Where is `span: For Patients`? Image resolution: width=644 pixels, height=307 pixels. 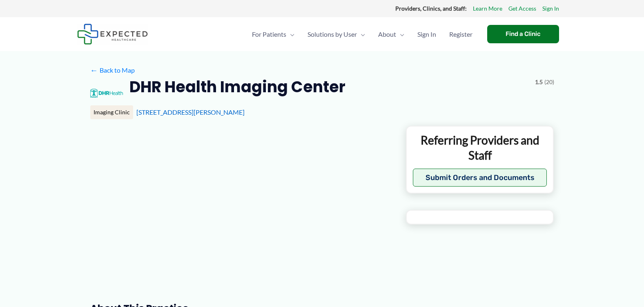 span: For Patients is located at coordinates (269, 34).